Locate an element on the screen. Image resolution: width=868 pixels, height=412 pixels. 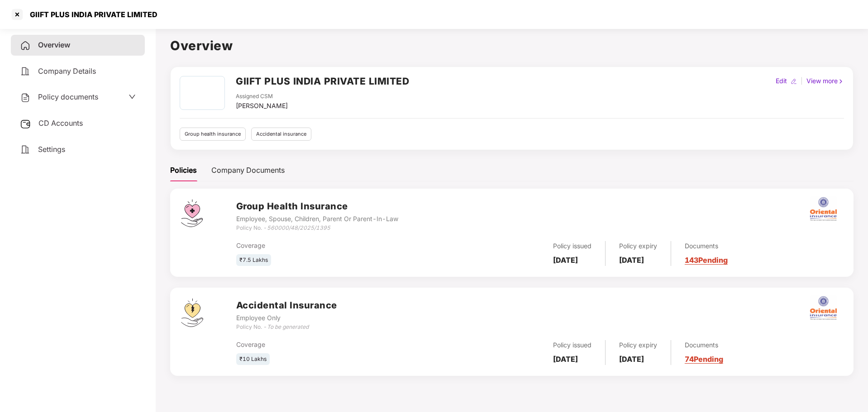
div: Employee, Spouse, Children, Parent Or Parent-In-Law is located at coordinates (317, 219).